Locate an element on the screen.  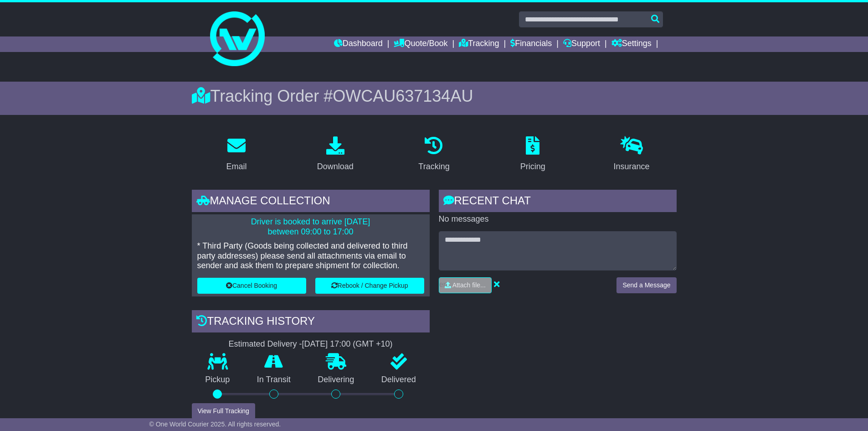
div: Download is located at coordinates (335, 166).